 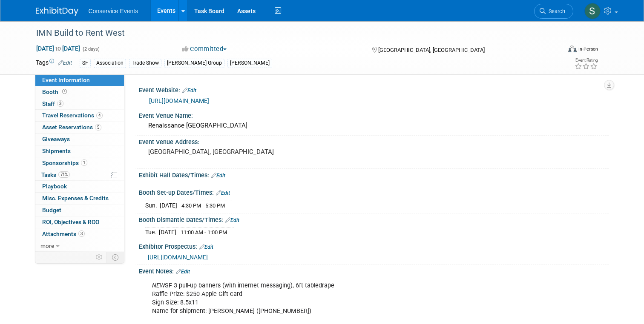 I want to click on span: Asset Reservations, so click(x=72, y=127).